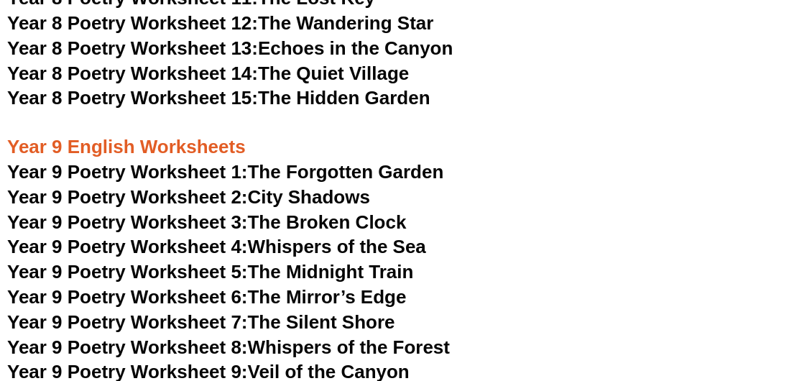  Describe the element at coordinates (221, 23) in the screenshot. I see `a: Year 8 Poetry Worksheet 12:The Wandering Star` at that location.